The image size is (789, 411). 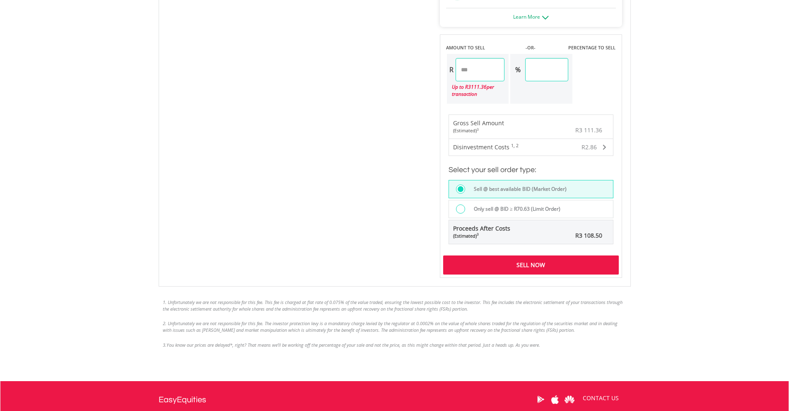 I want to click on label: Sell @ best available BID (Market Order), so click(x=518, y=189).